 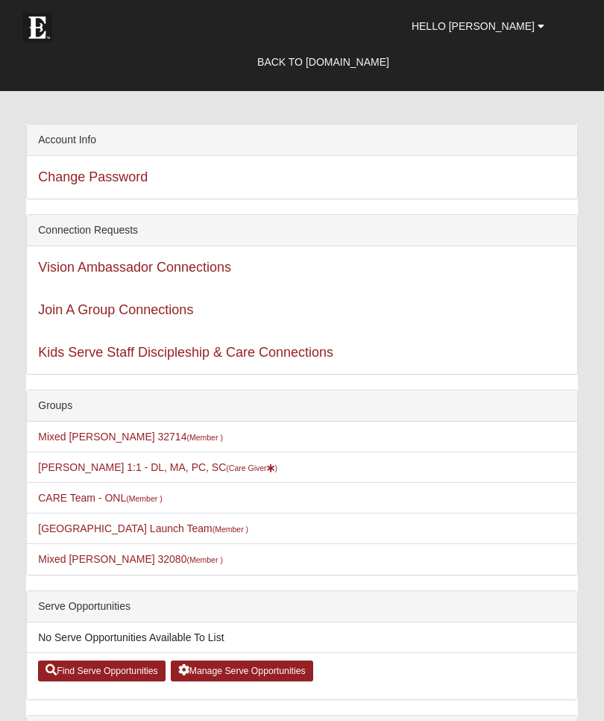 I want to click on a: CARE Team - ONL(Member ), so click(x=100, y=498).